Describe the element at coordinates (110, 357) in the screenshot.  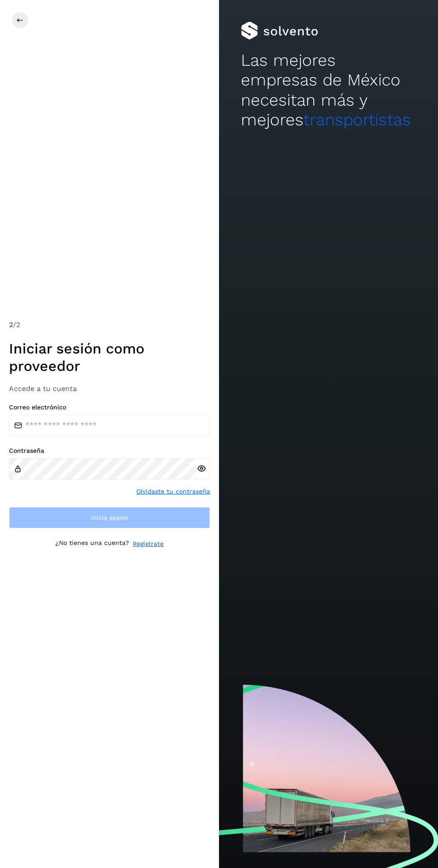
I see `h1: Iniciar sesión como proveedor` at that location.